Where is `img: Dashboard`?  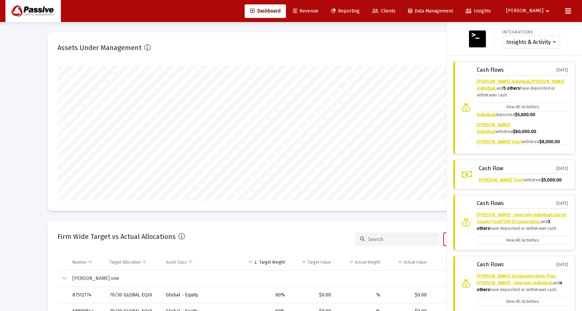
img: Dashboard is located at coordinates (33, 11).